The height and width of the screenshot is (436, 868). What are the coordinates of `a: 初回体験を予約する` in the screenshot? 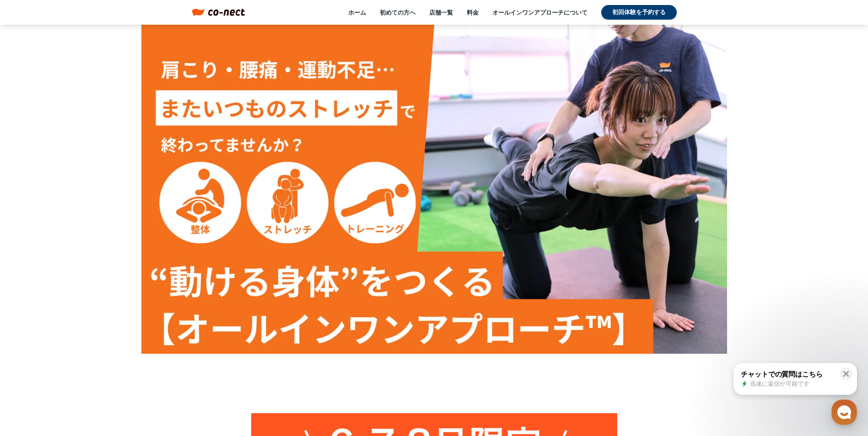 It's located at (638, 13).